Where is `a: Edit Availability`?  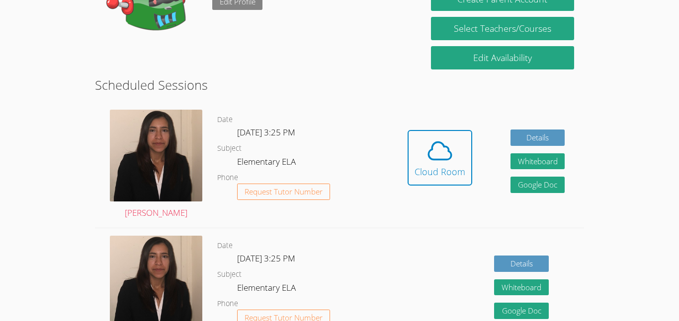
a: Edit Availability is located at coordinates (502, 58).